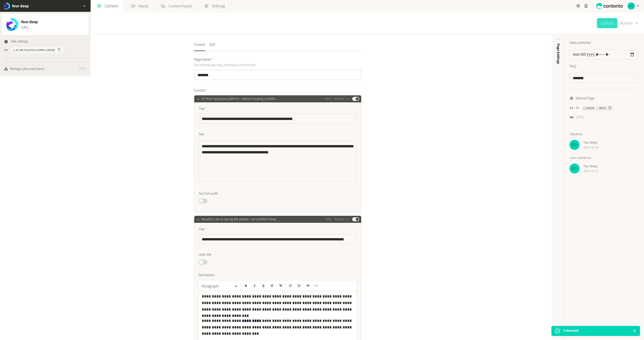  Describe the element at coordinates (16, 41) in the screenshot. I see `a: Site settings` at that location.